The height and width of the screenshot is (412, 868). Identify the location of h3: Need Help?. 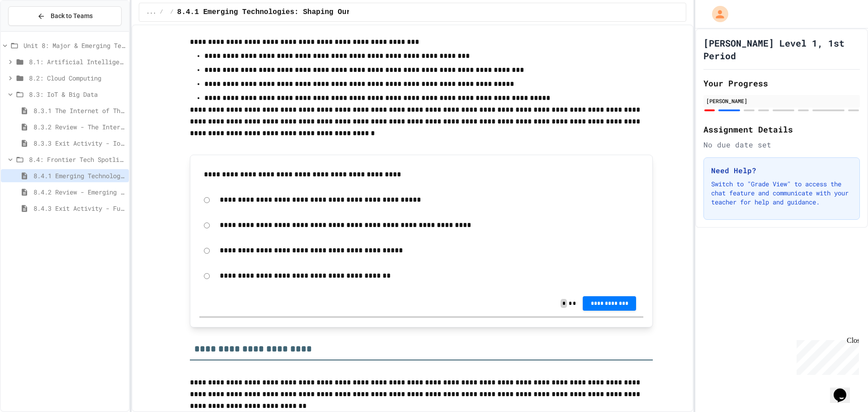
(782, 171).